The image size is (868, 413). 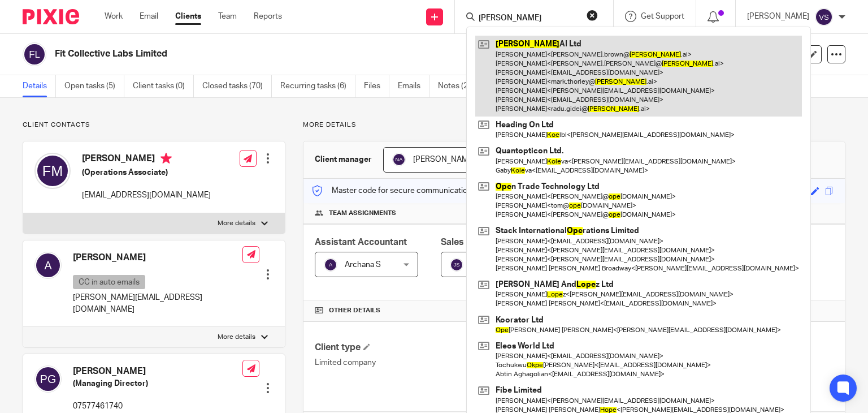 What do you see at coordinates (414, 86) in the screenshot?
I see `a: Emails` at bounding box center [414, 86].